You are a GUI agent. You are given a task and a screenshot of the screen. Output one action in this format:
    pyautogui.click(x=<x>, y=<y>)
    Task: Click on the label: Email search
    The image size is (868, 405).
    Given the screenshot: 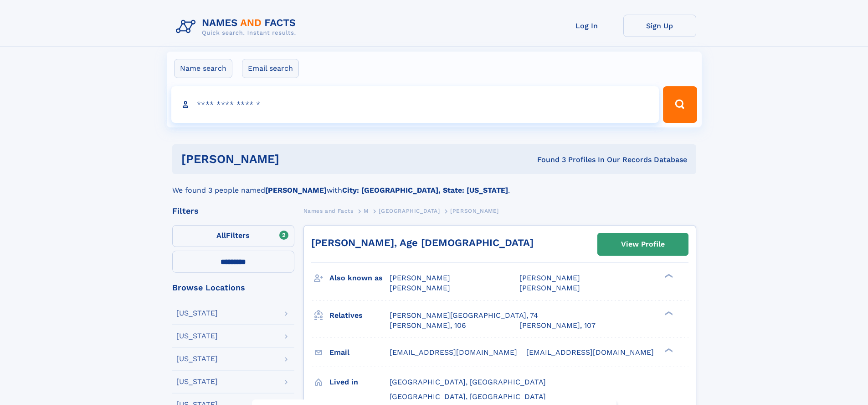 What is the action you would take?
    pyautogui.click(x=270, y=68)
    